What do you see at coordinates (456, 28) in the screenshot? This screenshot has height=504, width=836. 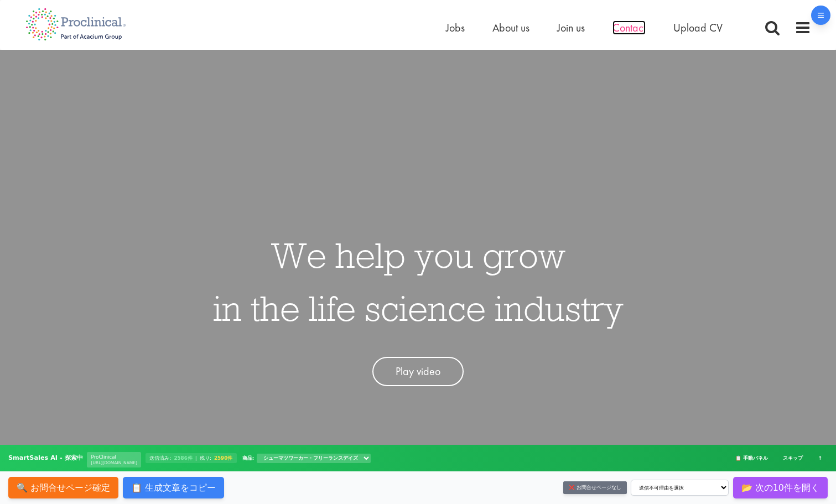 I see `span: Jobs` at bounding box center [456, 28].